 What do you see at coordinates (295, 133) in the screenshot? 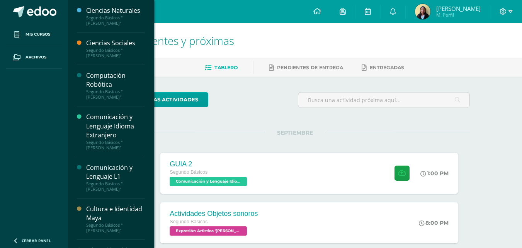
I see `span: SEPTIEMBRE` at bounding box center [295, 133].